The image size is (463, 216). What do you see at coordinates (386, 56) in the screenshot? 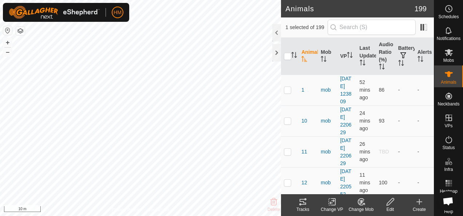
I see `th: Audio Ratio (%)` at bounding box center [386, 56].